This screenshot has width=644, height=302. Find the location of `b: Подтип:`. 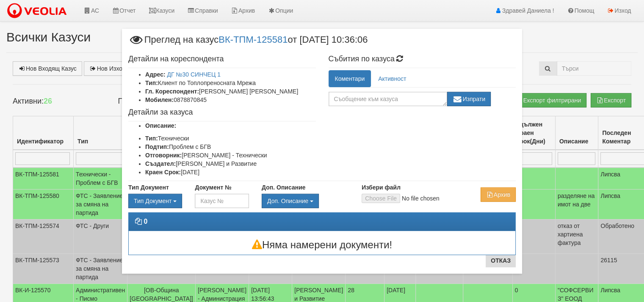

b: Подтип: is located at coordinates (157, 147).